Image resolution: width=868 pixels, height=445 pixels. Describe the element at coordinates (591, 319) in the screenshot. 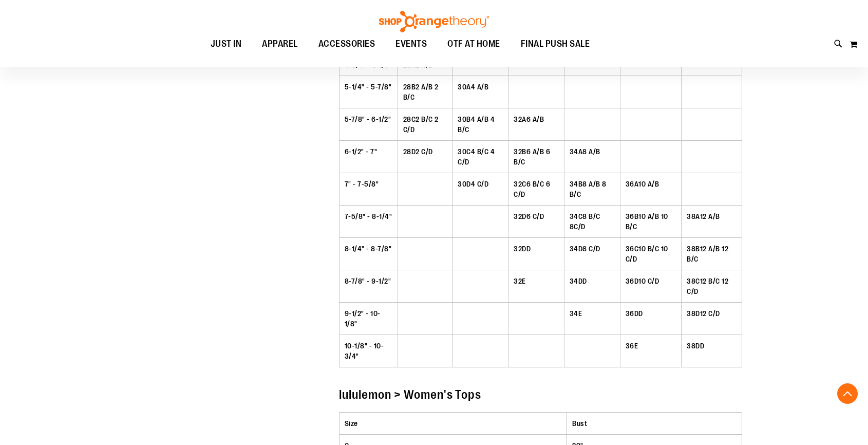

I see `td: 34E` at that location.